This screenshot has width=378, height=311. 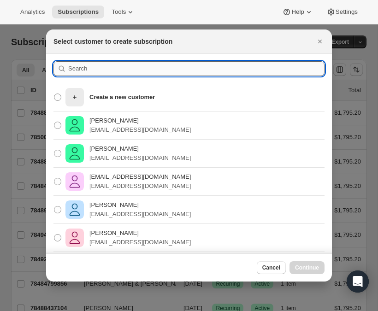 I want to click on span: Analytics, so click(x=32, y=12).